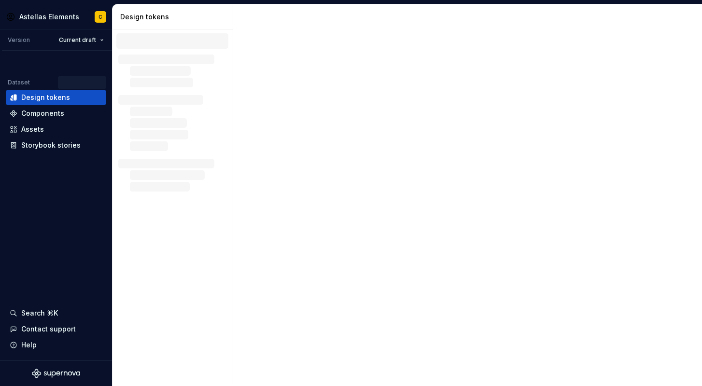 The image size is (702, 386). What do you see at coordinates (19, 40) in the screenshot?
I see `div: Version` at bounding box center [19, 40].